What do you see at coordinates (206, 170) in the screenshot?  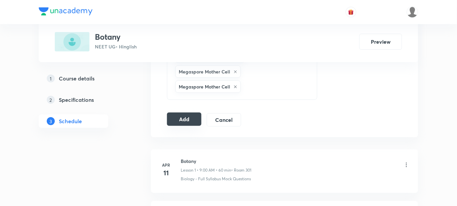 I see `p: Lesson 1 • 9:00 AM • 60 min` at bounding box center [206, 170].